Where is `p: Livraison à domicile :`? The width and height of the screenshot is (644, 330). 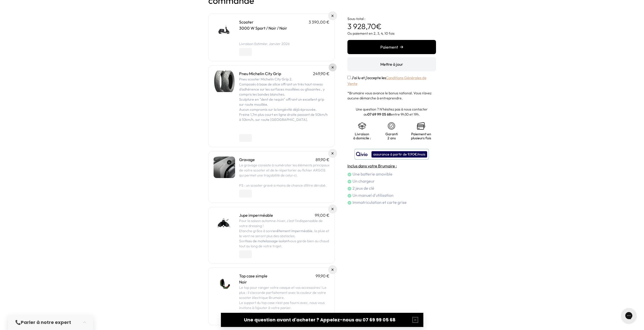
p: Livraison à domicile : is located at coordinates (362, 136).